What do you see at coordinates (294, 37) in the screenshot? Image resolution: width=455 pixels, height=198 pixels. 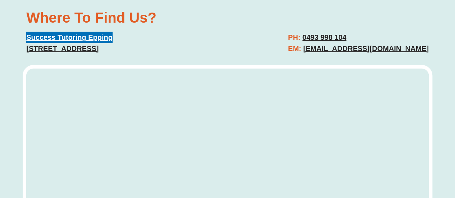 I see `span: PH:` at bounding box center [294, 37].